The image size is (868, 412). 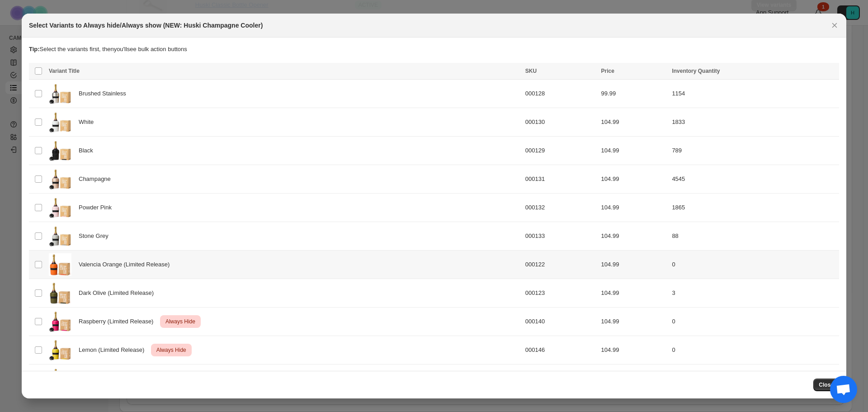 What do you see at coordinates (114, 350) in the screenshot?
I see `span: Lemon (Limited Release)` at bounding box center [114, 350].